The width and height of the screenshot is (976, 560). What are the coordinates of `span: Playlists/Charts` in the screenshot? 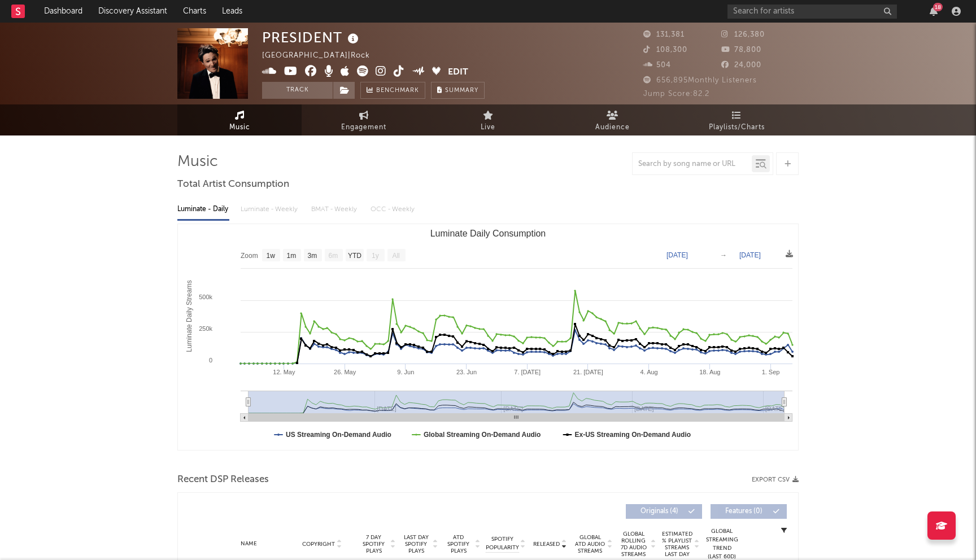 It's located at (736, 128).